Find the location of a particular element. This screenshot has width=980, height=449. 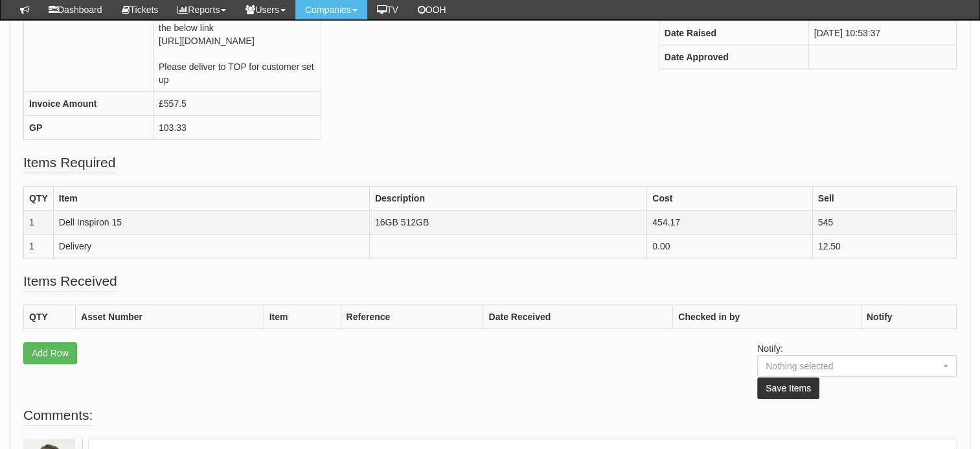

legend: Comments: is located at coordinates (58, 416).